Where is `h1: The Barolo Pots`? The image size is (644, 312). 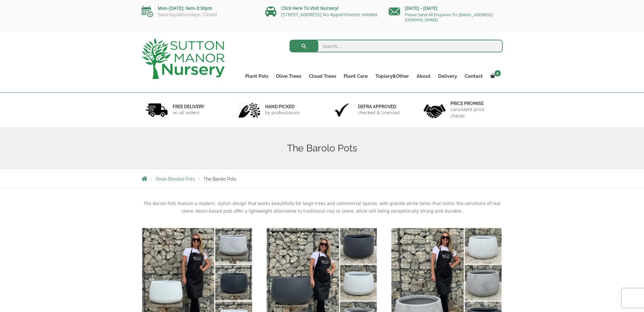
h1: The Barolo Pots is located at coordinates (322, 148).